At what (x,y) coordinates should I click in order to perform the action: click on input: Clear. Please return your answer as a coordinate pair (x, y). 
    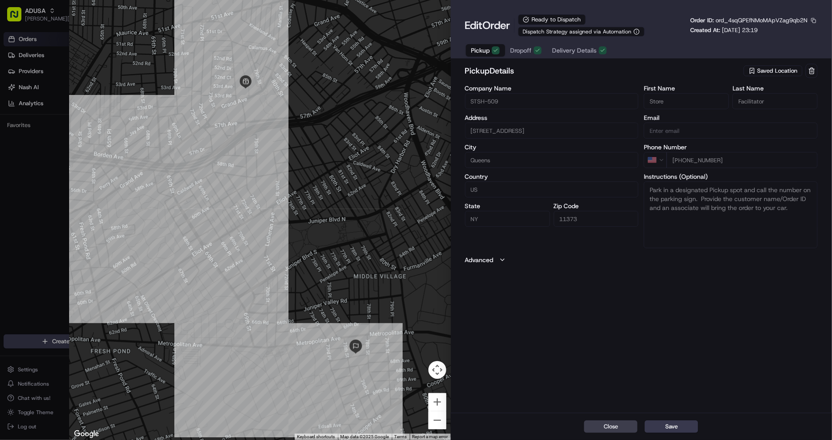
    Looking at the image, I should click on (85, 62).